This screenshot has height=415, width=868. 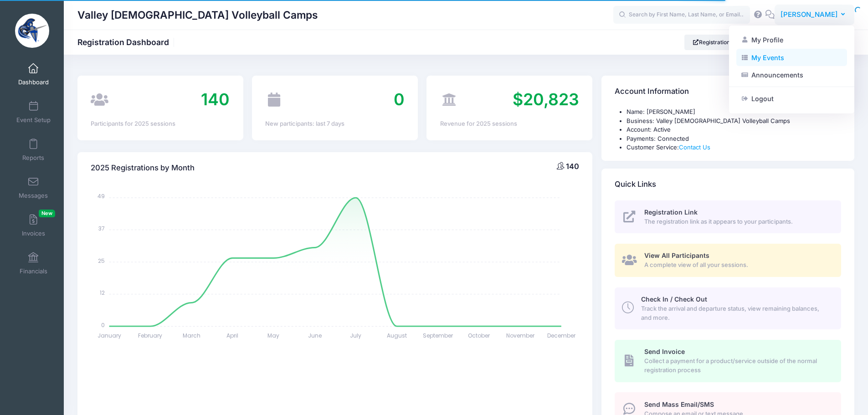 I want to click on span: Send Mass Email/SMS, so click(x=679, y=404).